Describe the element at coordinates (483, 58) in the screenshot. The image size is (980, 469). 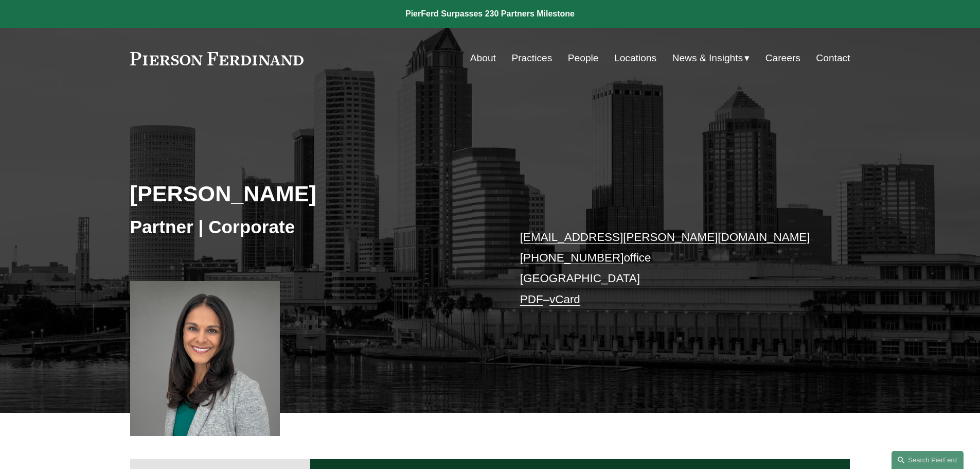
I see `a: About` at that location.